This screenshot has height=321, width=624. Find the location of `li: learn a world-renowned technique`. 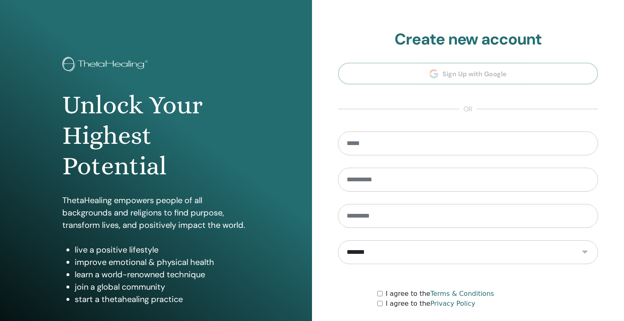

li: learn a world-renowned technique is located at coordinates (162, 275).